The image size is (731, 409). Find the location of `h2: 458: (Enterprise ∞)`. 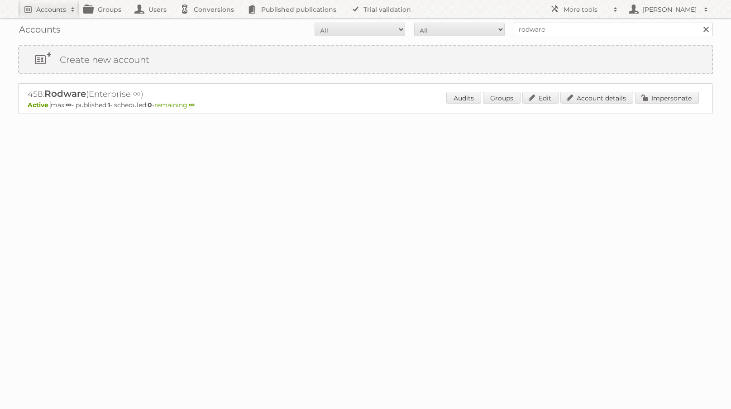

h2: 458: (Enterprise ∞) is located at coordinates (186, 94).